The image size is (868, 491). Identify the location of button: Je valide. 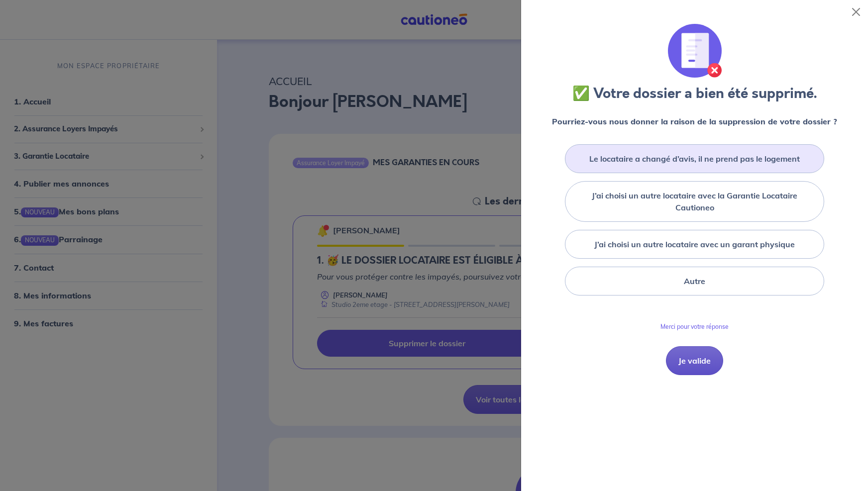
(694, 360).